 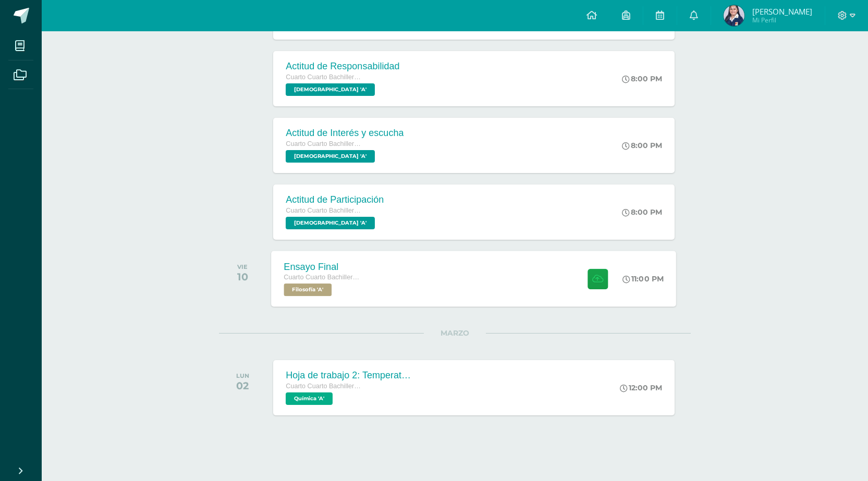 What do you see at coordinates (782, 20) in the screenshot?
I see `span: Mi Perfil` at bounding box center [782, 20].